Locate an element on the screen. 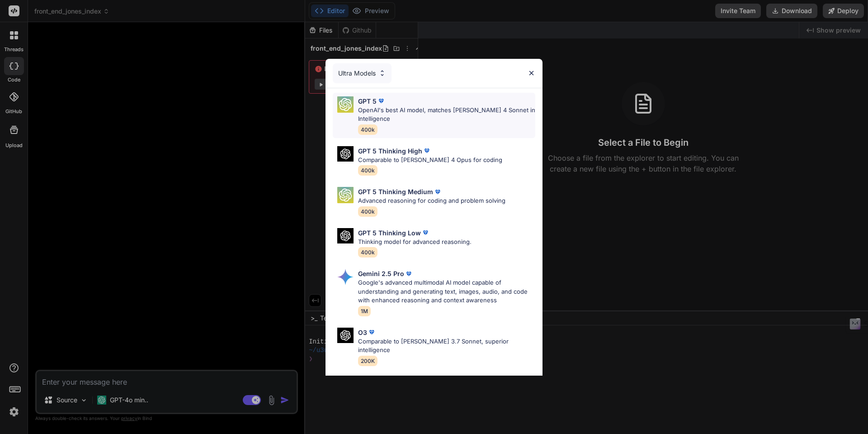  span: 1M is located at coordinates (365, 311).